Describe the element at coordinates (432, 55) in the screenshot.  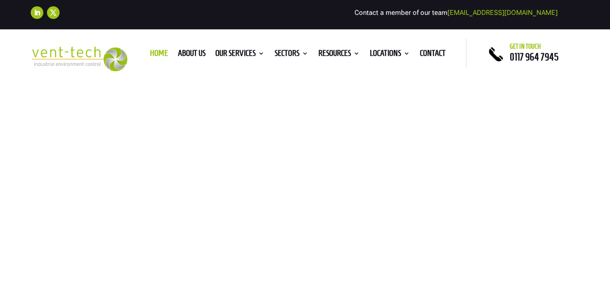
I see `a: Contact` at that location.